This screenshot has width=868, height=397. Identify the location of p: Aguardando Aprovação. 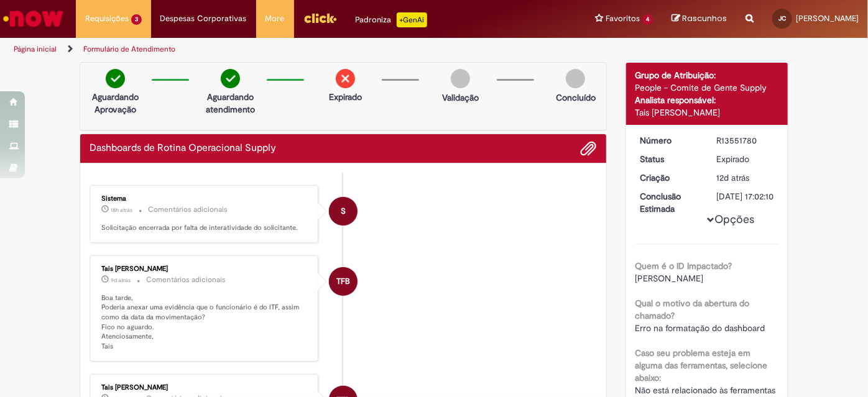
(115, 103).